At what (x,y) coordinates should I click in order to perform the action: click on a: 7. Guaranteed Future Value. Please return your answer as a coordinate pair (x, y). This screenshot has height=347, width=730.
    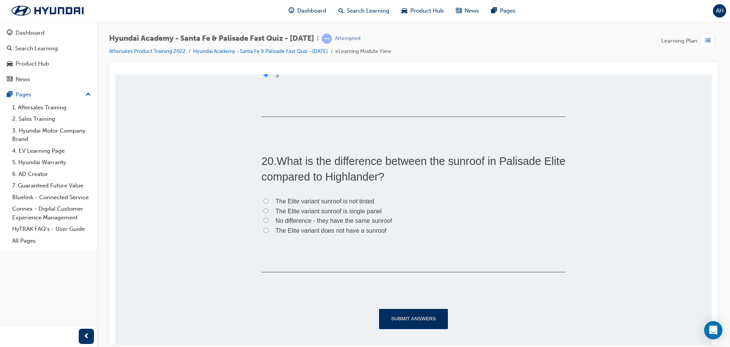
    Looking at the image, I should click on (51, 185).